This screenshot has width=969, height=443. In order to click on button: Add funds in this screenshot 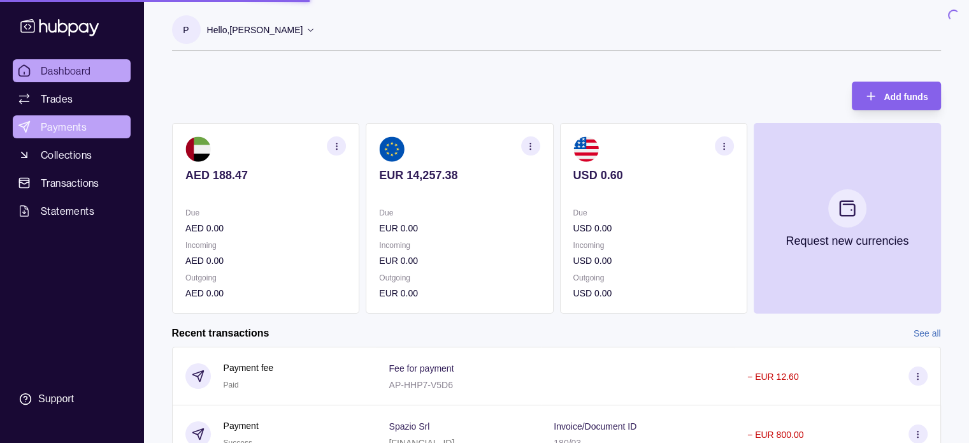, I will do `click(896, 96)`.